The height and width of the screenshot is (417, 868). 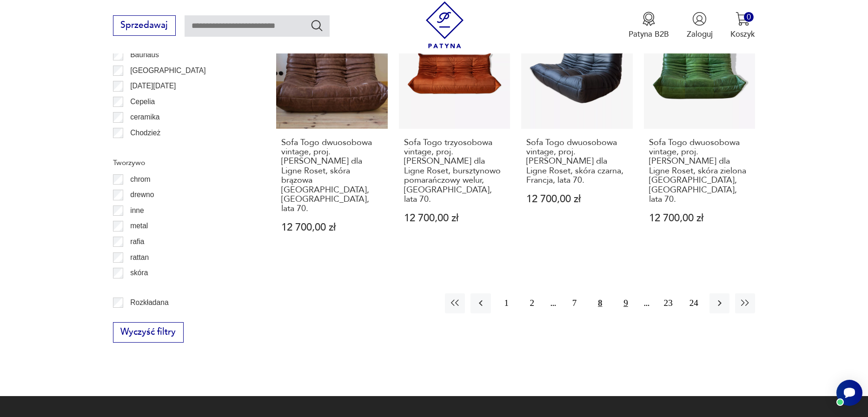 What do you see at coordinates (137, 242) in the screenshot?
I see `p: rafia` at bounding box center [137, 242].